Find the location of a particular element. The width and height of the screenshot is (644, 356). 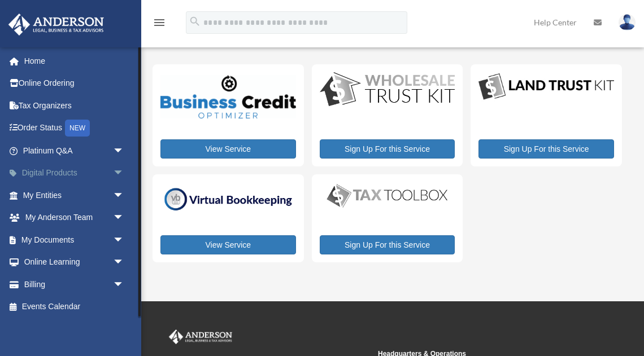

i: menu is located at coordinates (159, 22).